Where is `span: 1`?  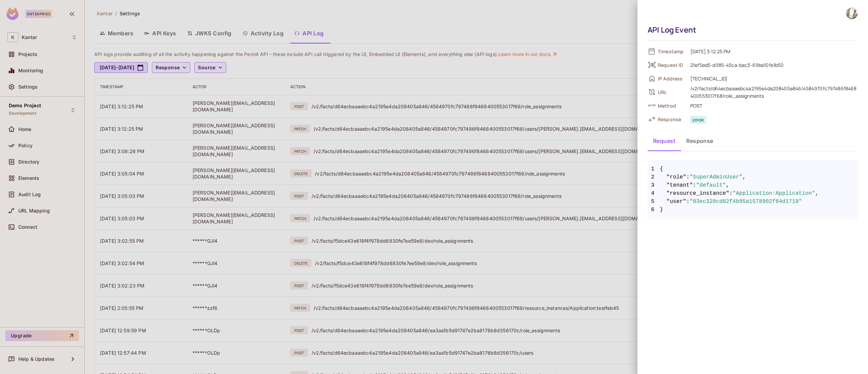
span: 1 is located at coordinates (654, 169).